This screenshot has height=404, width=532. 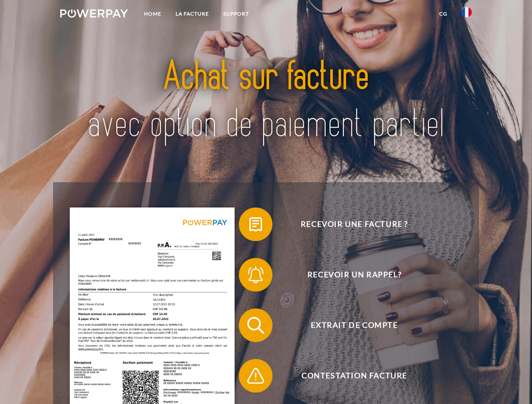 What do you see at coordinates (266, 101) in the screenshot?
I see `img: title-powerpay_fr.svg` at bounding box center [266, 101].